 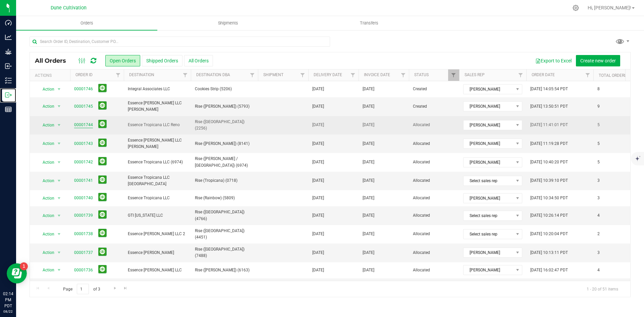 What do you see at coordinates (328, 75) in the screenshot?
I see `a: Delivery Date` at bounding box center [328, 75].